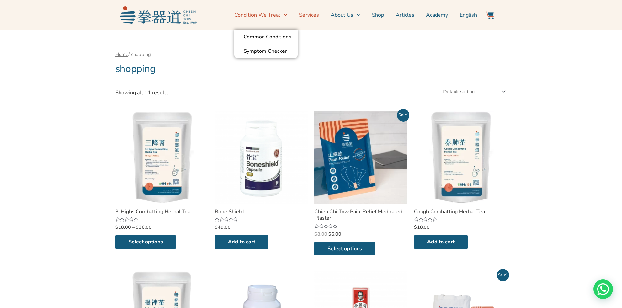 The height and width of the screenshot is (308, 622). Describe the element at coordinates (161, 158) in the screenshot. I see `img: 3-Highs Combatting Herbal Tea` at that location.